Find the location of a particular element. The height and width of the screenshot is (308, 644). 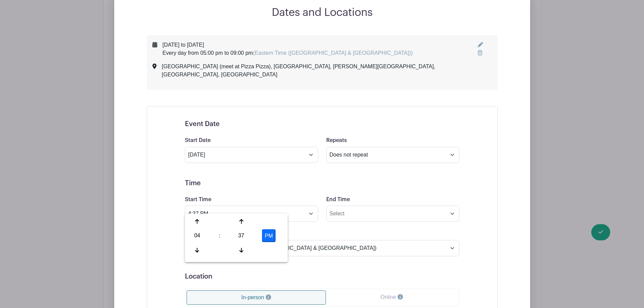

h5: Event Date is located at coordinates (322, 124).